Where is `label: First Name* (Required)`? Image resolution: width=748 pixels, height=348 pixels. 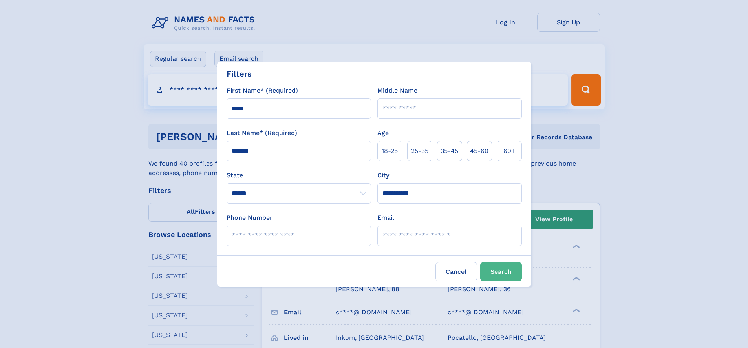
label: First Name* (Required) is located at coordinates (262, 91).